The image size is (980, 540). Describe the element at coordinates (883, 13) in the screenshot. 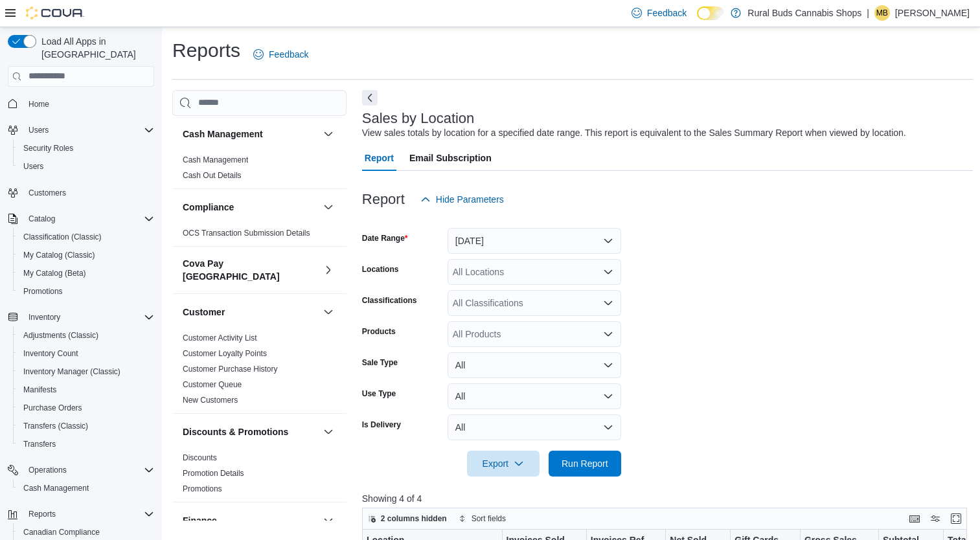

I see `span: MB` at that location.